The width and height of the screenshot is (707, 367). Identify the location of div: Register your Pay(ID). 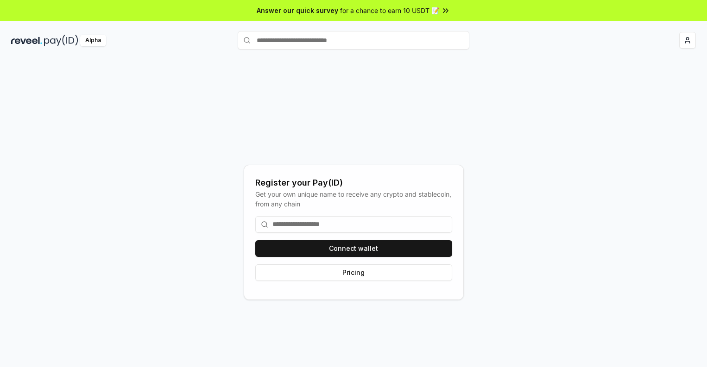
(353, 183).